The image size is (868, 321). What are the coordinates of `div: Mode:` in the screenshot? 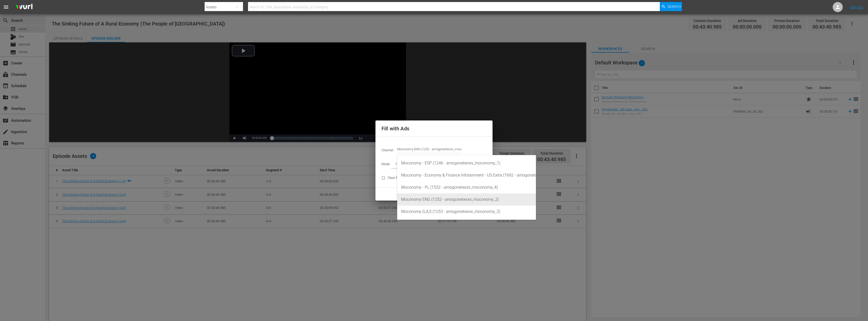 It's located at (434, 164).